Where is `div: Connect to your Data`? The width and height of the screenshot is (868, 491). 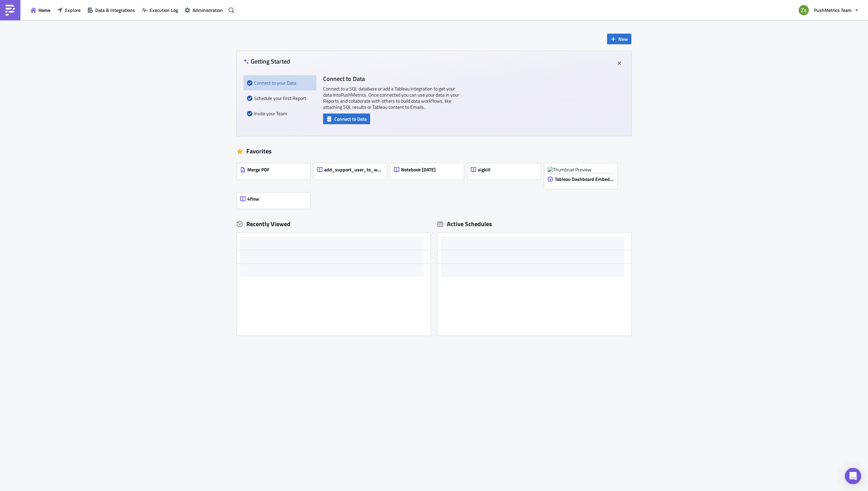
div: Connect to your Data is located at coordinates (280, 82).